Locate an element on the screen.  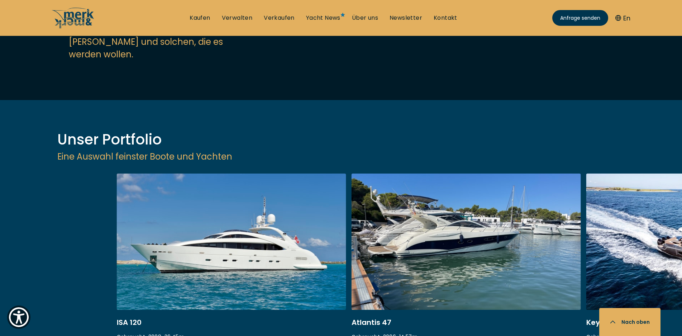
a: Über uns is located at coordinates (365, 18).